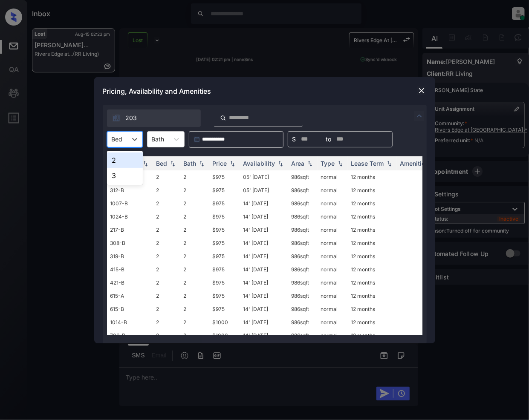  What do you see at coordinates (220, 163) in the screenshot?
I see `div: Price` at bounding box center [220, 163].